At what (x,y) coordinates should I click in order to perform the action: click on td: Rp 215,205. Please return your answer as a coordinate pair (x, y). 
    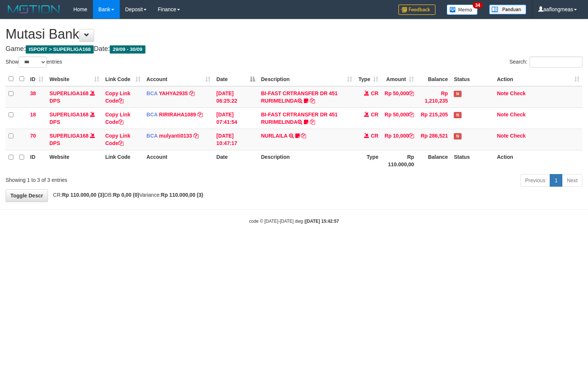
    Looking at the image, I should click on (433, 118).